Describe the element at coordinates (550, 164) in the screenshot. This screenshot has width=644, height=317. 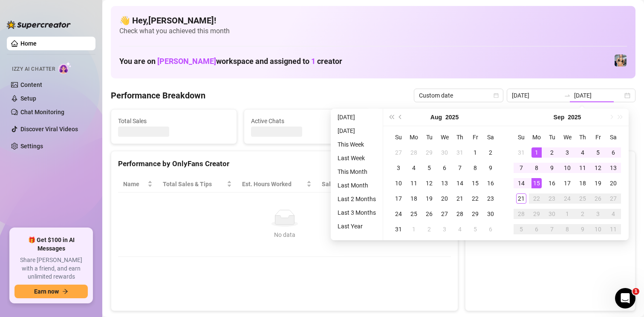
I see `div: Sales by OnlyFans Creator` at that location.